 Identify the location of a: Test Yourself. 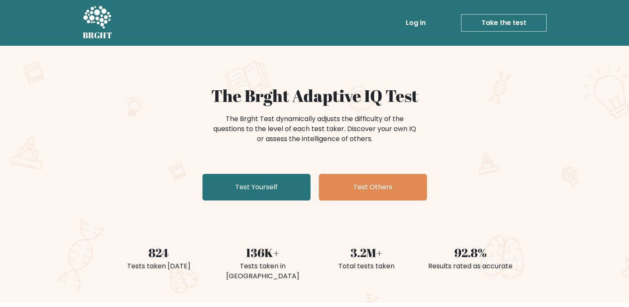
(257, 187).